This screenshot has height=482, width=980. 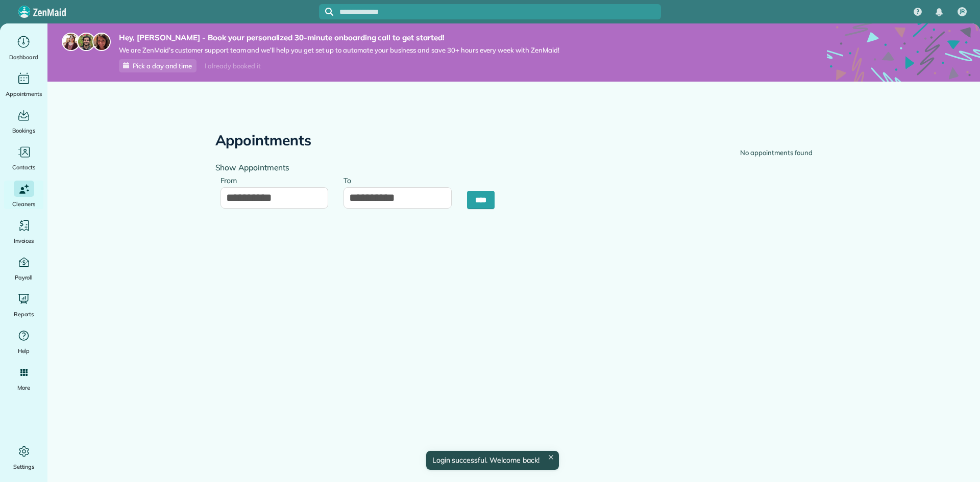 What do you see at coordinates (24, 314) in the screenshot?
I see `span: Reports` at bounding box center [24, 314].